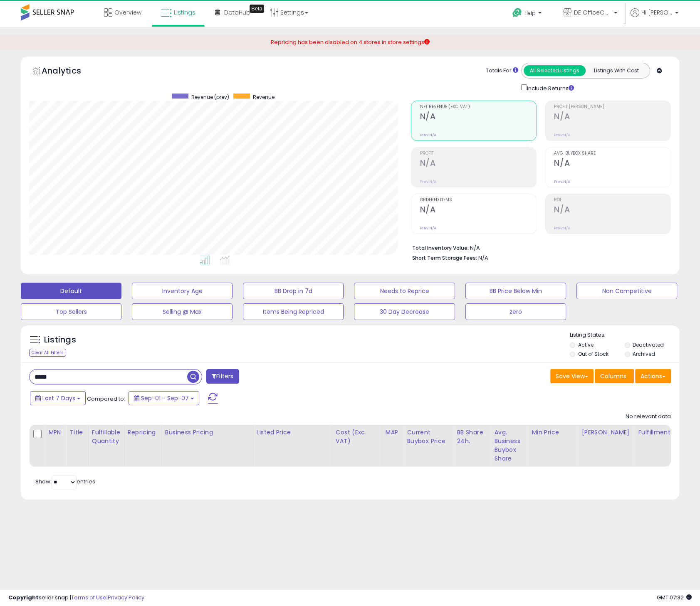  I want to click on label: Active, so click(585, 345).